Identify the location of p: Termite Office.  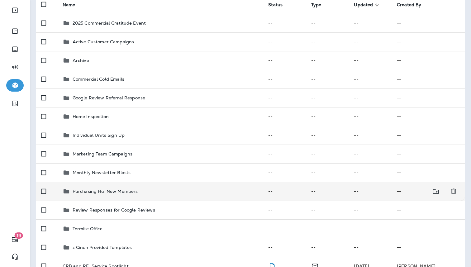
(88, 229).